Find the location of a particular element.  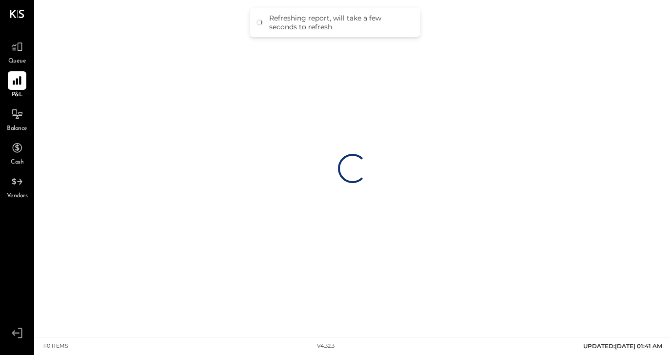

span: Balance is located at coordinates (17, 129).